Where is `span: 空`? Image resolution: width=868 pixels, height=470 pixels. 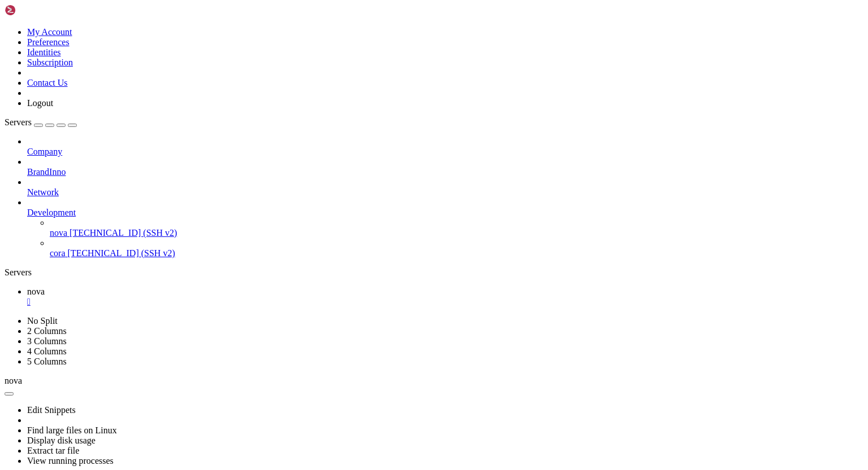 span: 空 is located at coordinates (322, 143).